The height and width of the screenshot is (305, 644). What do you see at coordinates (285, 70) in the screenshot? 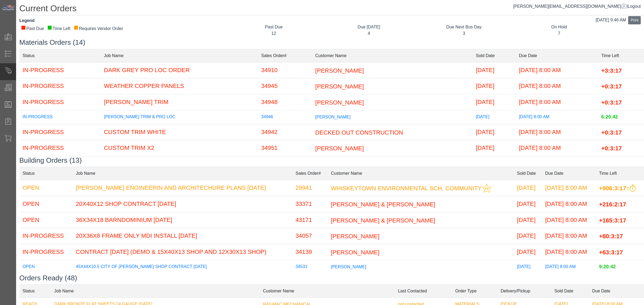
I see `td: 34910` at bounding box center [285, 70].